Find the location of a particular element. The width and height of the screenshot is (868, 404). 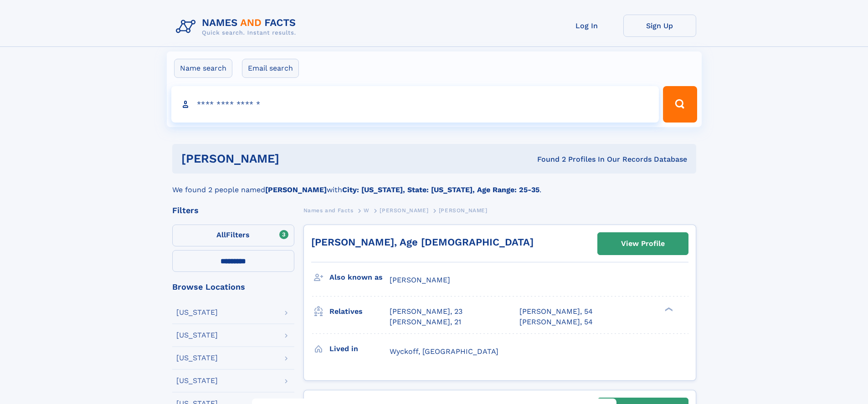

span: All is located at coordinates (221, 235).